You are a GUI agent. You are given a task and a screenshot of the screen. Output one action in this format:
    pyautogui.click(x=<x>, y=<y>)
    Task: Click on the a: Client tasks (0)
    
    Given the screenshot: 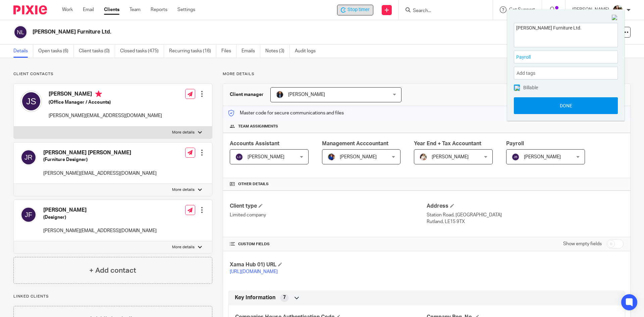 What is the action you would take?
    pyautogui.click(x=97, y=51)
    